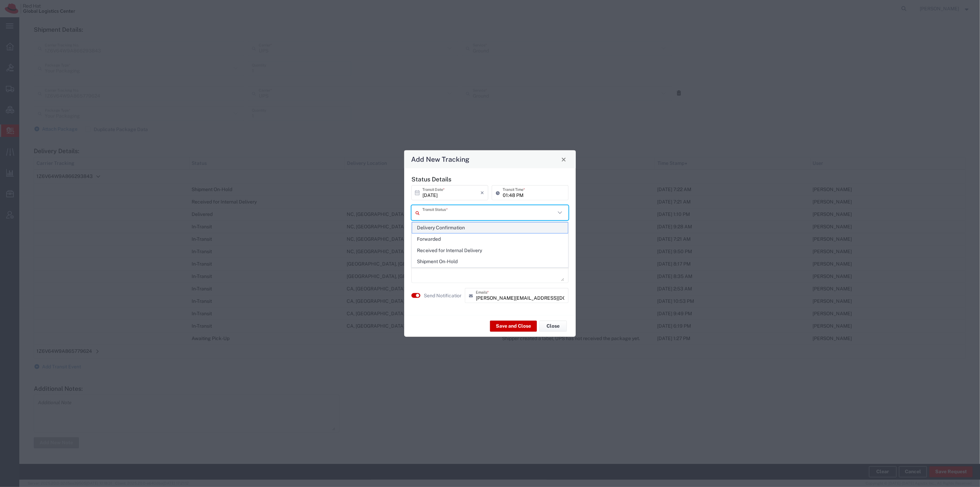  I want to click on label: Send Notification, so click(443, 295).